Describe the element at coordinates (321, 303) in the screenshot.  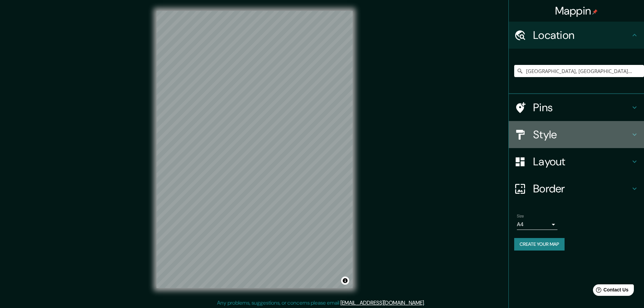
I see `p: Any problems, suggestions, or concerns please email .` at that location.